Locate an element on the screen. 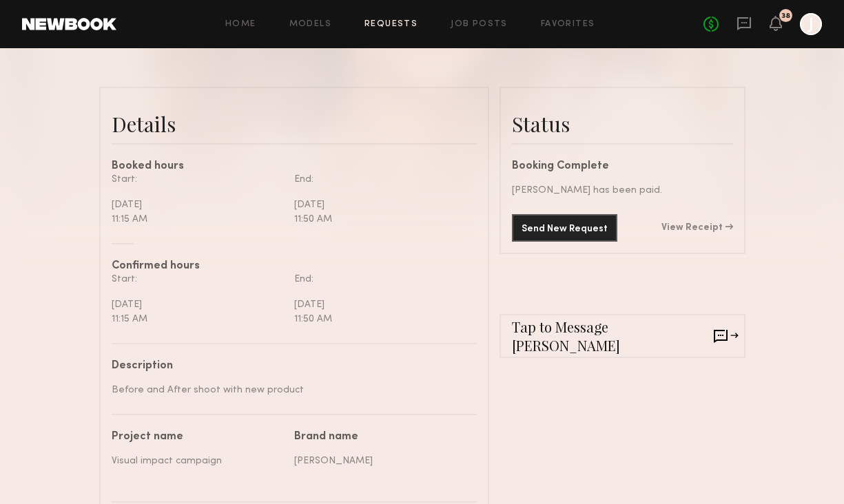 This screenshot has width=844, height=504. div: Project name is located at coordinates (198, 438).